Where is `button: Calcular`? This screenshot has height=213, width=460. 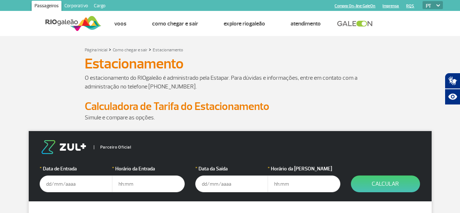
button: Calcular is located at coordinates (385, 184).